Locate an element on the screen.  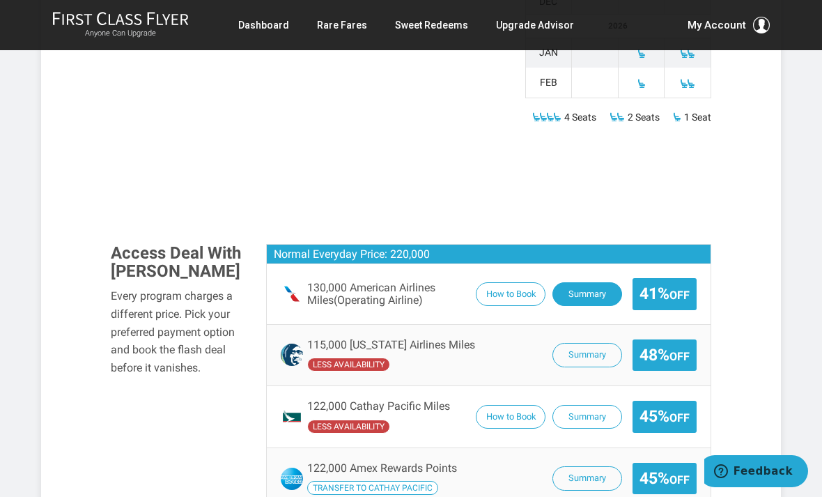
a: Sweet Redeems is located at coordinates (431, 25).